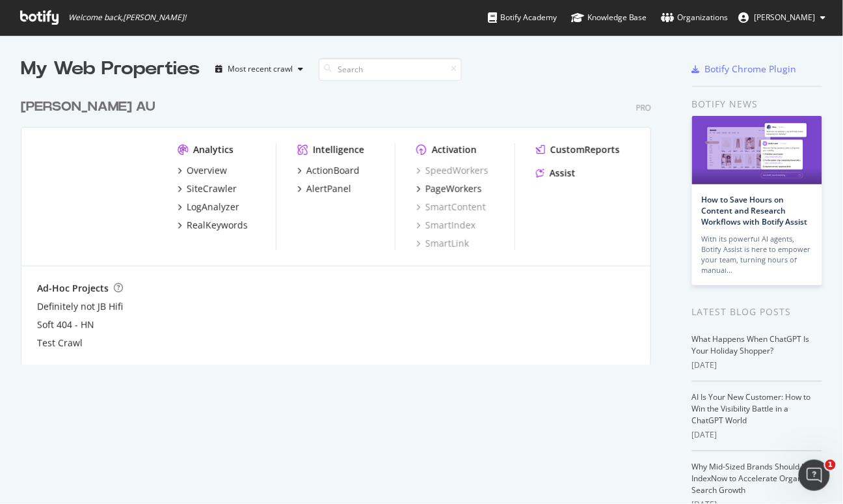 The width and height of the screenshot is (843, 504). What do you see at coordinates (66, 325) in the screenshot?
I see `a: Soft 404 - HN` at bounding box center [66, 325].